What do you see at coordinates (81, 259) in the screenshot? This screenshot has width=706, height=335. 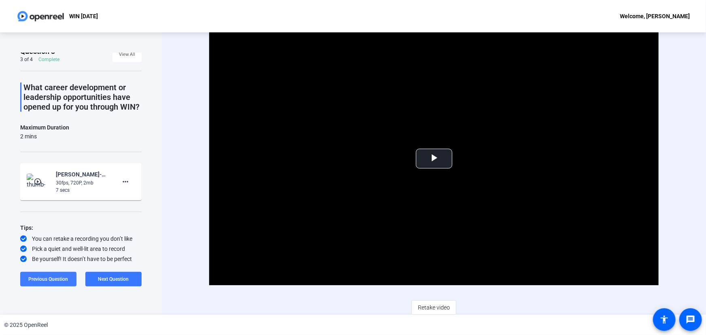 I see `div: Be yourself! It doesn’t have to be perfect` at bounding box center [81, 259].